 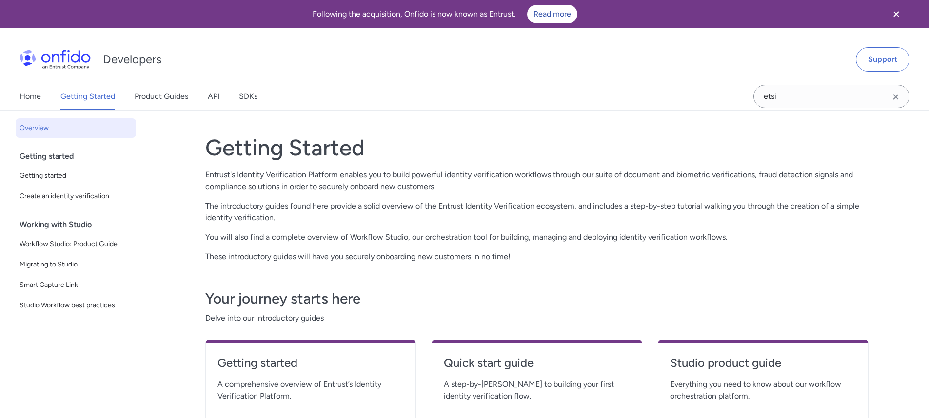 I want to click on div: Following the acquisition, Onfido is now known as Entrust., so click(x=445, y=14).